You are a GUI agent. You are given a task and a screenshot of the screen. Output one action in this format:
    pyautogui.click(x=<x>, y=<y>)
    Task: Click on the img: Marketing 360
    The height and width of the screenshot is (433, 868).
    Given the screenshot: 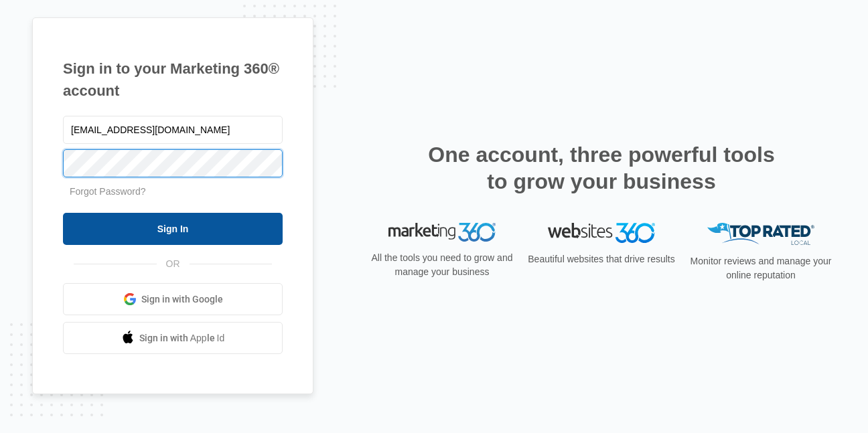 What is the action you would take?
    pyautogui.click(x=442, y=232)
    